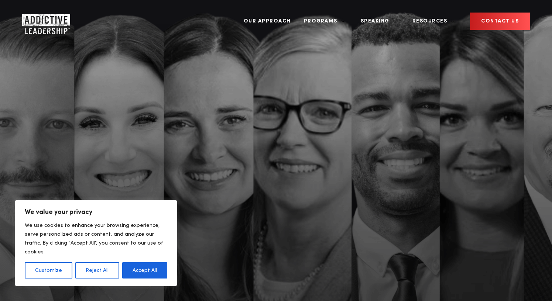  What do you see at coordinates (321, 21) in the screenshot?
I see `a: Programs` at bounding box center [321, 21].